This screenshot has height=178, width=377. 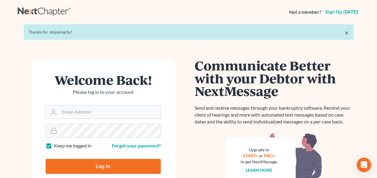 I want to click on label: Keep me logged in, so click(x=73, y=146).